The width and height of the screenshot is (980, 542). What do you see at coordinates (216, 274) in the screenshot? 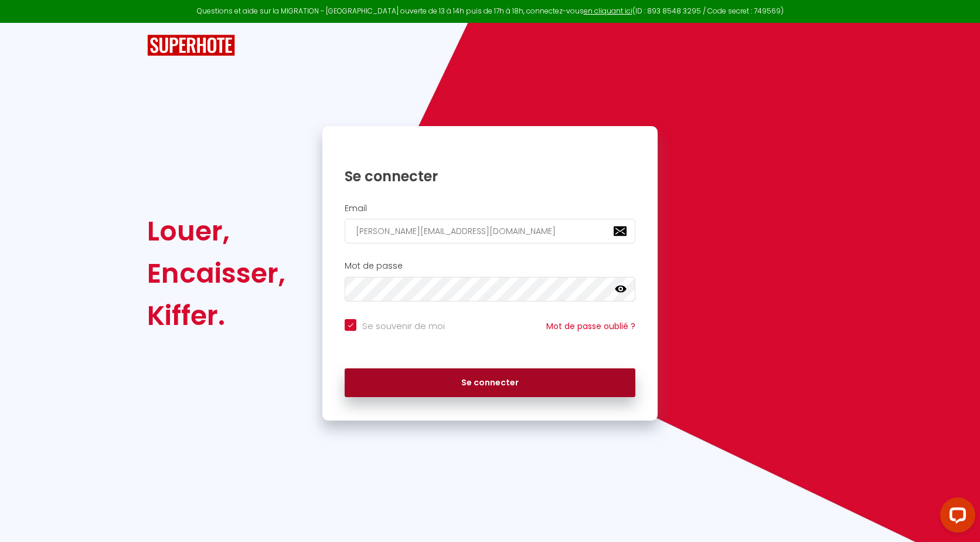
I see `div: Encaisser,` at bounding box center [216, 274].